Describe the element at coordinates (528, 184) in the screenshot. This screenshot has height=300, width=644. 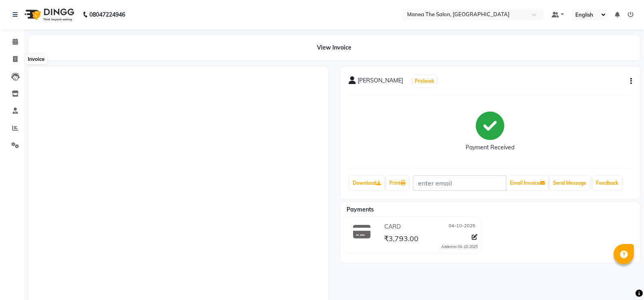
I see `button: Email Invoice` at that location.